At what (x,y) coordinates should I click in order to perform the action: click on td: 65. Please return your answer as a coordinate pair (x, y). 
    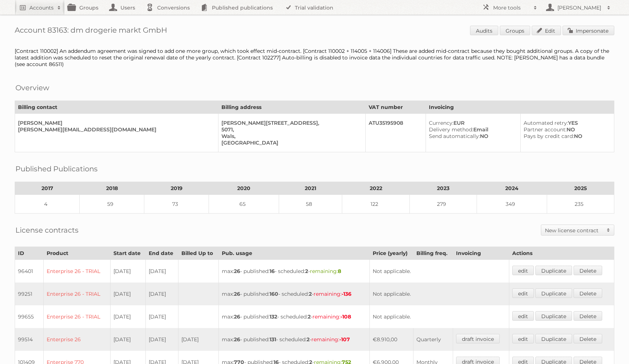
    Looking at the image, I should click on (244, 204).